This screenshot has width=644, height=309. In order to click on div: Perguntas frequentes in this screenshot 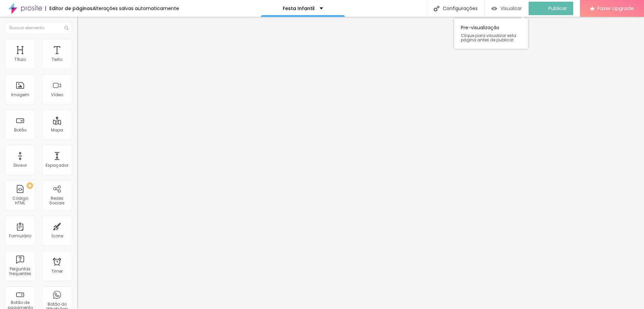, I will do `click(20, 271)`.